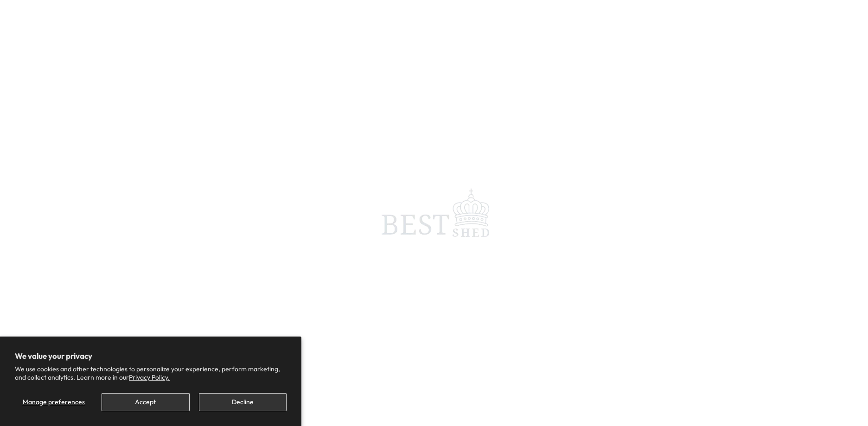 The image size is (868, 426). What do you see at coordinates (151, 356) in the screenshot?
I see `h2: We value your privacy` at bounding box center [151, 356].